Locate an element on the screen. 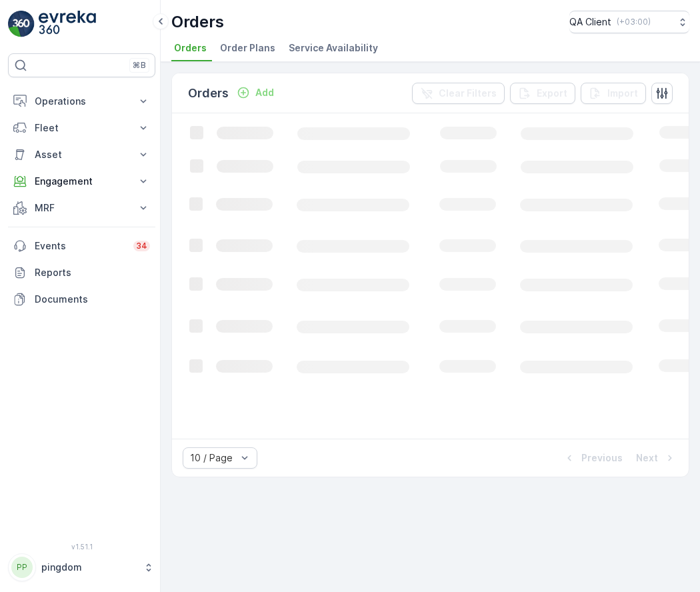  button: PPpingdom is located at coordinates (82, 567).